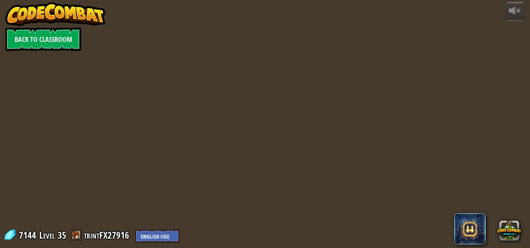 This screenshot has width=530, height=248. I want to click on span: Level, so click(47, 235).